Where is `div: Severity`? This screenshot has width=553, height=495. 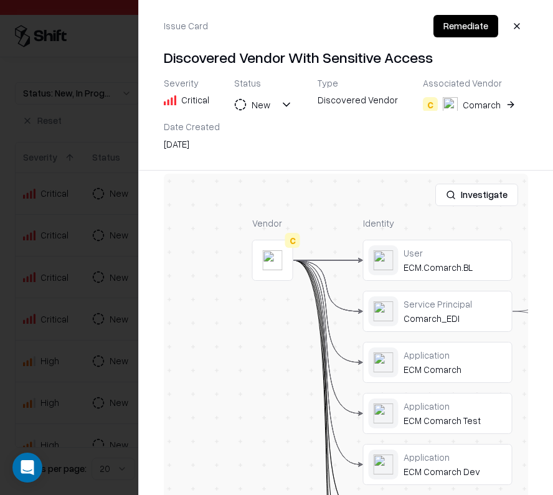 div: Severity is located at coordinates (186, 83).